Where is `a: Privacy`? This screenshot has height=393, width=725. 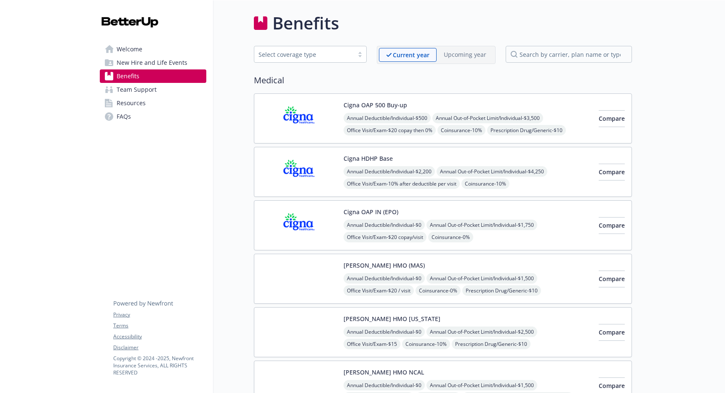 a: Privacy is located at coordinates (160, 315).